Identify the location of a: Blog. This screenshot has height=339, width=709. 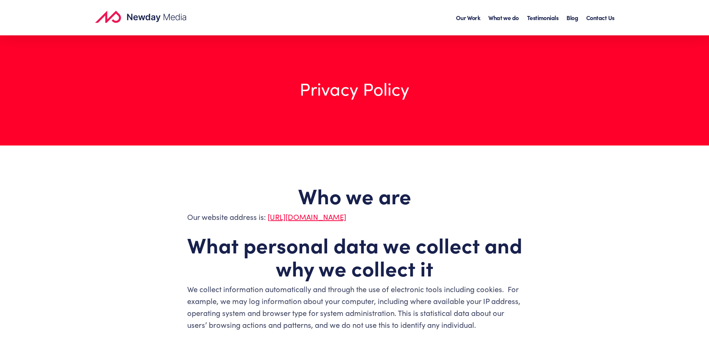
(572, 23).